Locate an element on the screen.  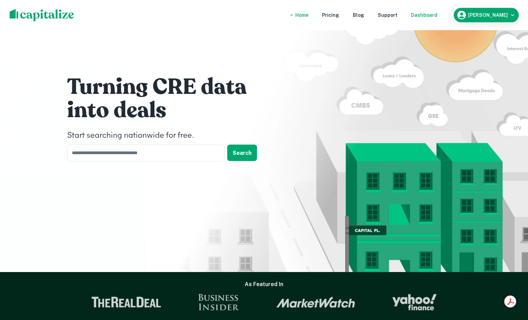
img: capitalize-logo.png is located at coordinates (42, 15).